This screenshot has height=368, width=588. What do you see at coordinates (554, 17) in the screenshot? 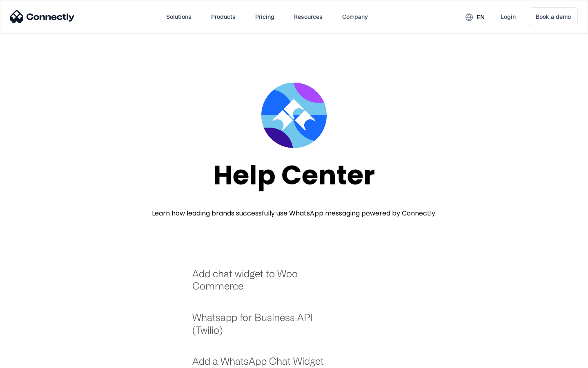
I see `a: Book a demo` at bounding box center [554, 17].